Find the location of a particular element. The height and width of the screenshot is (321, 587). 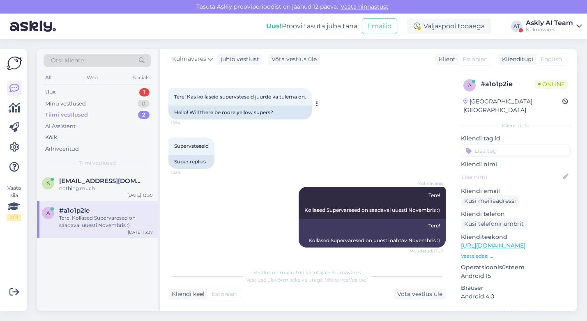

div: Külmavares is located at coordinates (549, 30).